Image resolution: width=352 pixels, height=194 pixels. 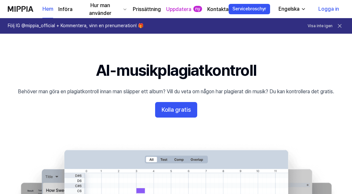 What do you see at coordinates (249, 9) in the screenshot?
I see `a: Servicebroschyr` at bounding box center [249, 9].